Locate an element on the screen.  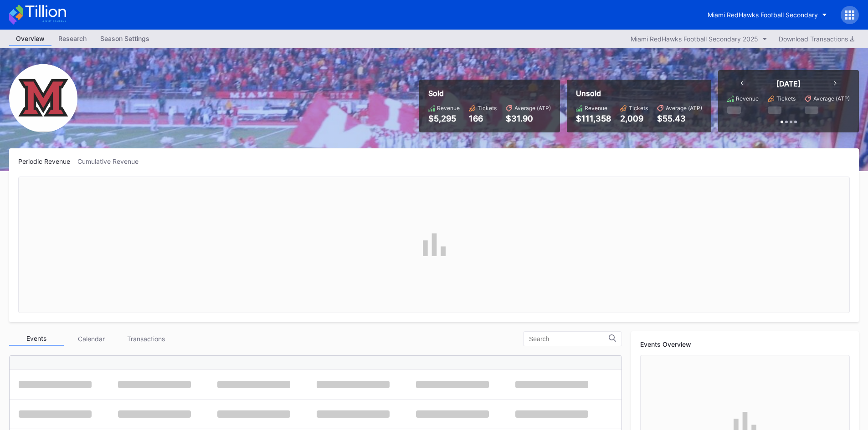
div: $5,295 is located at coordinates (443, 118).